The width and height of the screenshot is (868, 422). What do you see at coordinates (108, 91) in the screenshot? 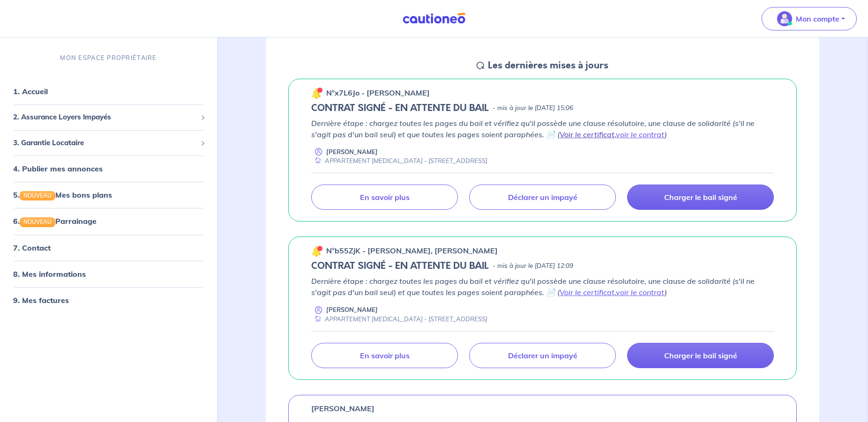
I see `div: 1. Accueil` at bounding box center [108, 91].